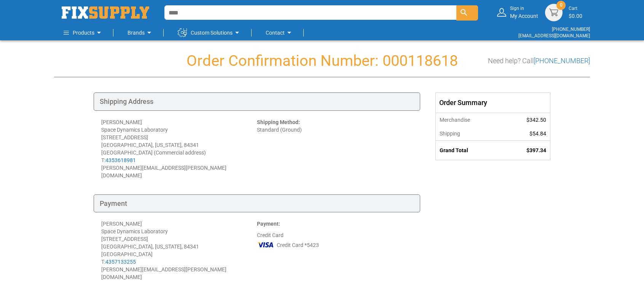 The height and width of the screenshot is (301, 644). I want to click on div: Order Summary, so click(493, 103).